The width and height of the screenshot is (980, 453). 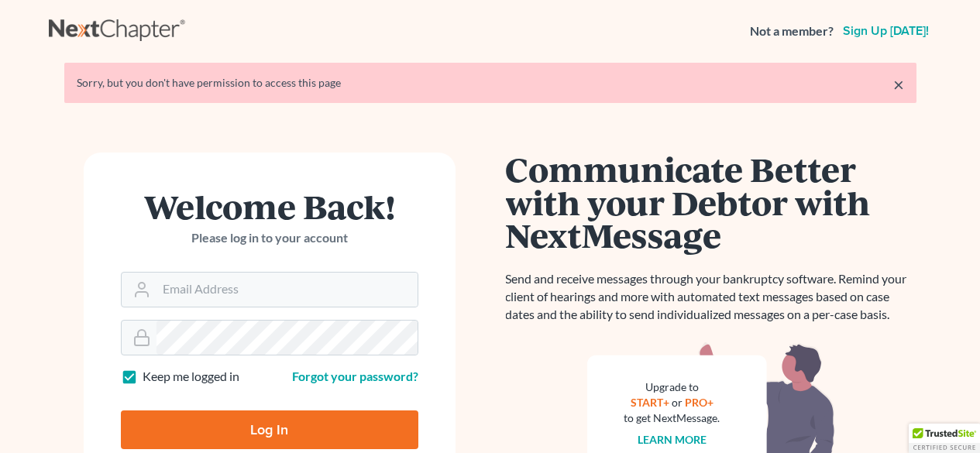 I want to click on a: Forgot your password?, so click(x=355, y=376).